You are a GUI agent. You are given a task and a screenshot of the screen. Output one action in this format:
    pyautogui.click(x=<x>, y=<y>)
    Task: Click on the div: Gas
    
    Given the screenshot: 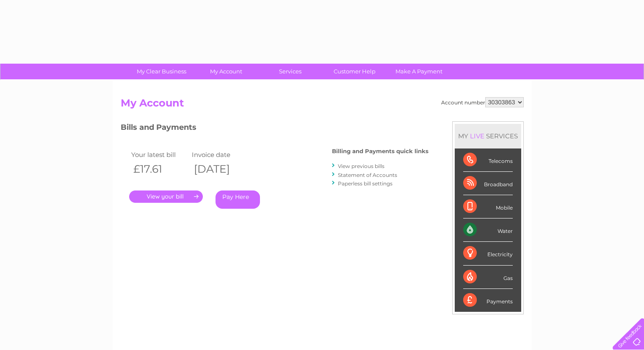 What is the action you would take?
    pyautogui.click(x=488, y=277)
    